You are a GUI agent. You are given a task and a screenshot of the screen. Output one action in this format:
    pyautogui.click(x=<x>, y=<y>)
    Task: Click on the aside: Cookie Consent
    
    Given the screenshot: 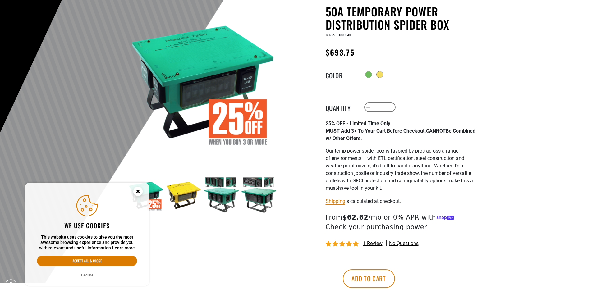 What is the action you would take?
    pyautogui.click(x=87, y=235)
    